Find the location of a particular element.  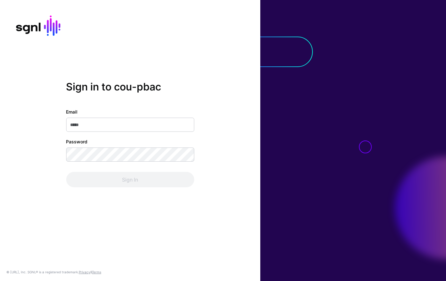

a: Terms is located at coordinates (96, 272).